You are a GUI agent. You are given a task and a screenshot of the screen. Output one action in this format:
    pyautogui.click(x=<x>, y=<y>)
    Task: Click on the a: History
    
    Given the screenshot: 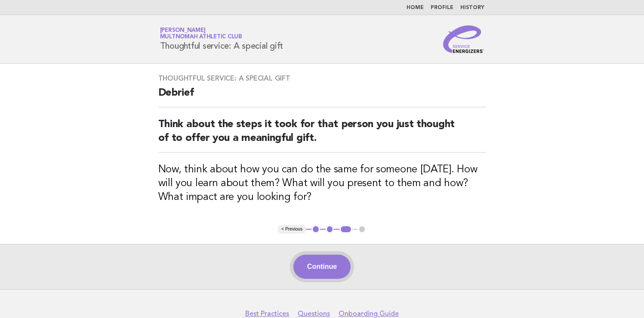 What is the action you would take?
    pyautogui.click(x=472, y=8)
    